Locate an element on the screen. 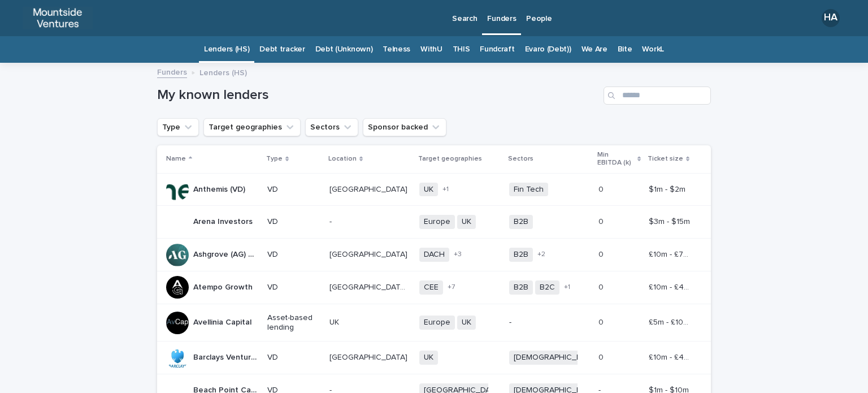 This screenshot has width=868, height=393. a: Fundcraft is located at coordinates (497, 49).